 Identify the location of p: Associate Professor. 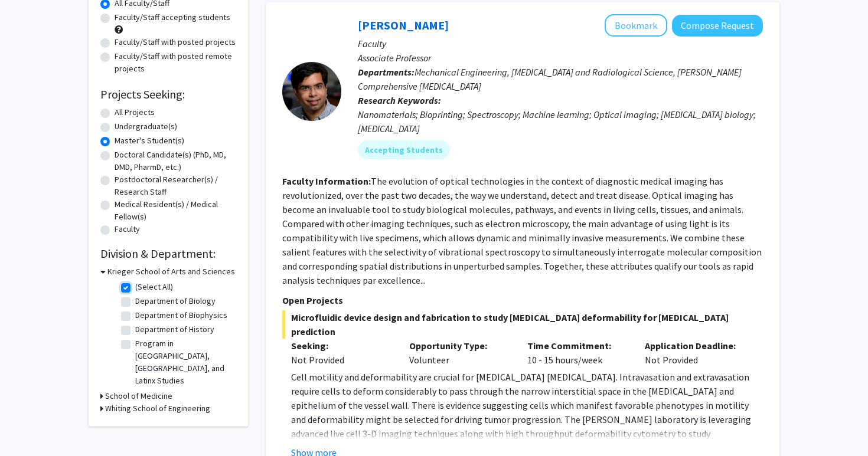
(560, 58).